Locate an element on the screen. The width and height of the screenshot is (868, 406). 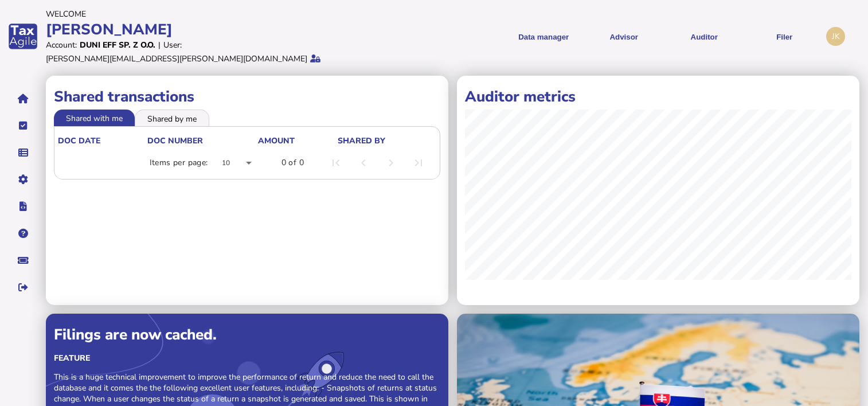
menu: navigate products is located at coordinates (628, 36).